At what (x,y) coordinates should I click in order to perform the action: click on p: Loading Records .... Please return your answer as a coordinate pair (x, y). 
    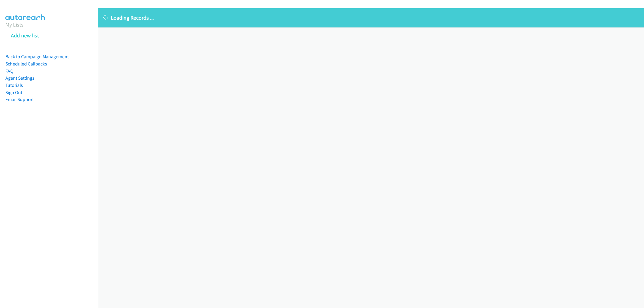
    Looking at the image, I should click on (371, 17).